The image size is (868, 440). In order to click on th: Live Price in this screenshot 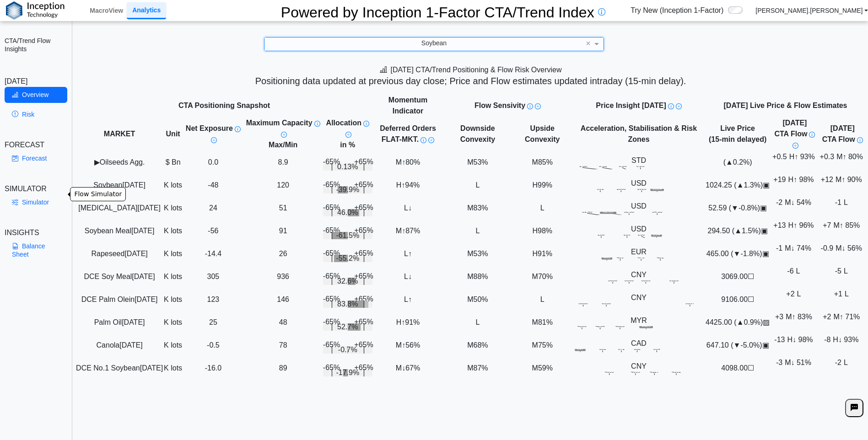, I will do `click(737, 134)`.